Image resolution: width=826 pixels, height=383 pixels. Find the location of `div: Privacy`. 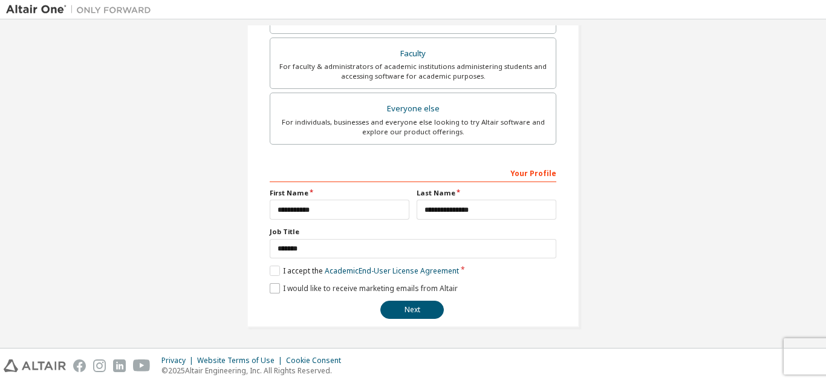

div: Privacy is located at coordinates (179, 360).